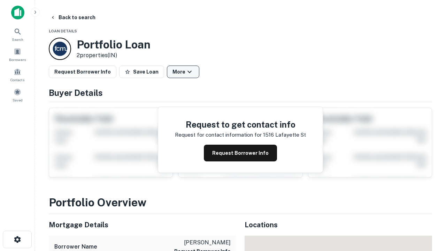 Image resolution: width=446 pixels, height=251 pixels. What do you see at coordinates (17, 95) in the screenshot?
I see `div: Saved` at bounding box center [17, 95].